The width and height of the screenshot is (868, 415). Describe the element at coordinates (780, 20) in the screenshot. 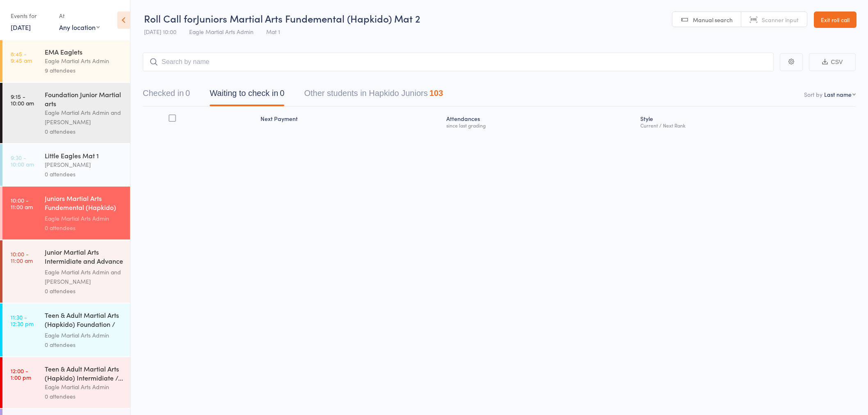

I see `span: Scanner input` at that location.